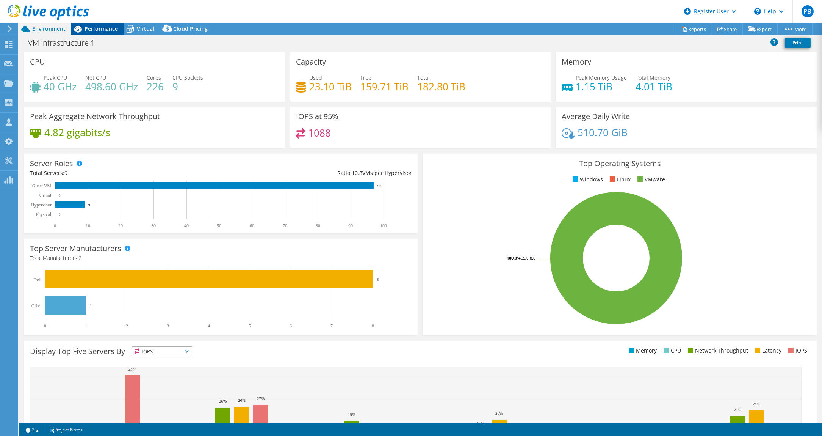 The height and width of the screenshot is (436, 822). Describe the element at coordinates (366, 77) in the screenshot. I see `span: Free` at that location.